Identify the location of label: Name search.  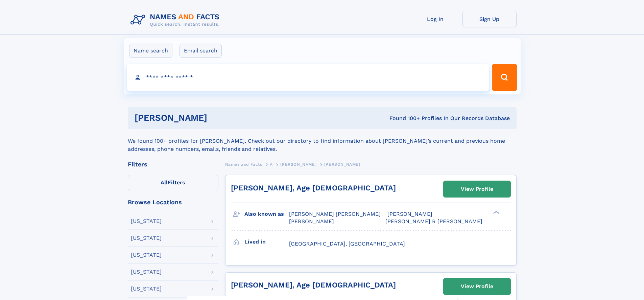
(150, 51).